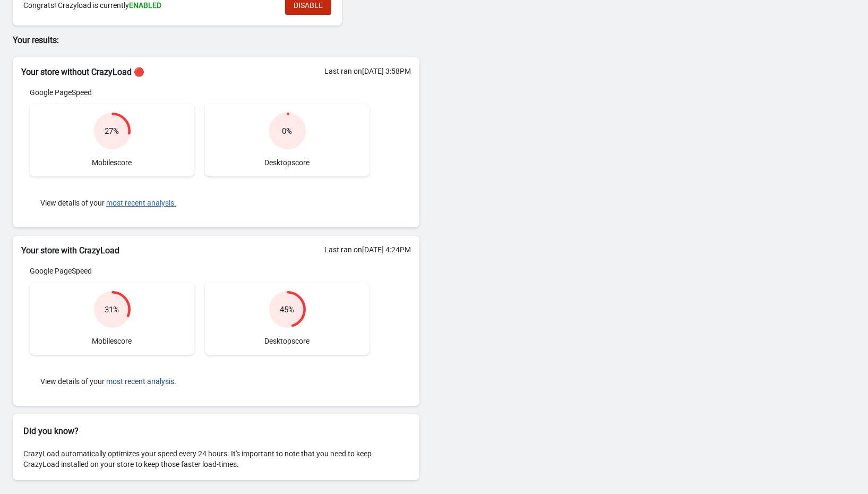 The image size is (868, 494). Describe the element at coordinates (111, 131) in the screenshot. I see `div: 27 %` at that location.